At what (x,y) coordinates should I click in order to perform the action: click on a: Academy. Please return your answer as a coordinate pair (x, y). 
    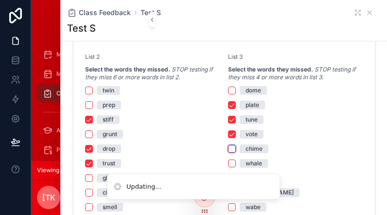
    Looking at the image, I should click on (93, 130).